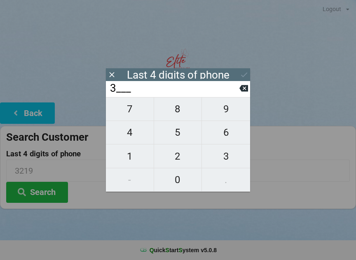  Describe the element at coordinates (226, 133) in the screenshot. I see `span: 6` at that location.